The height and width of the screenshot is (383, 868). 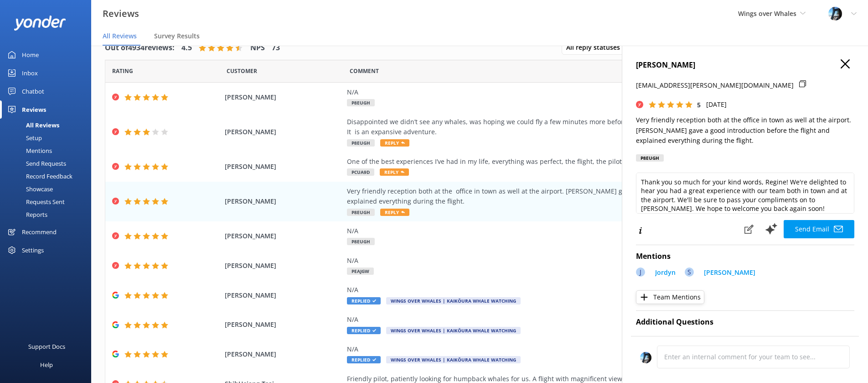 What do you see at coordinates (257, 48) in the screenshot?
I see `h4: NPS` at bounding box center [257, 48].